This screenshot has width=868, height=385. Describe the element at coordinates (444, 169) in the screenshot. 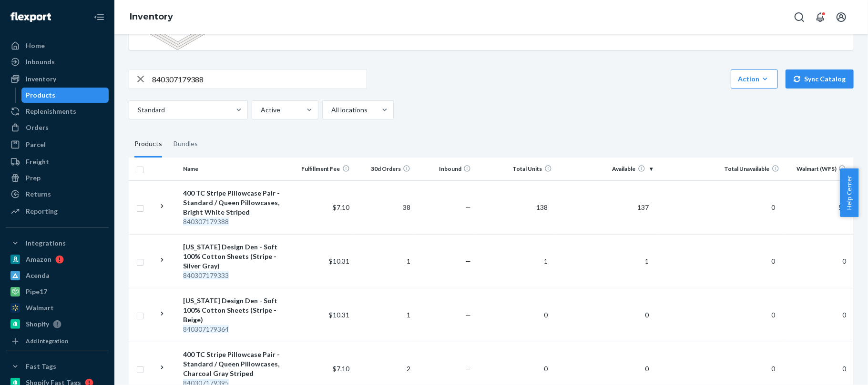

I see `th: Inbound` at that location.